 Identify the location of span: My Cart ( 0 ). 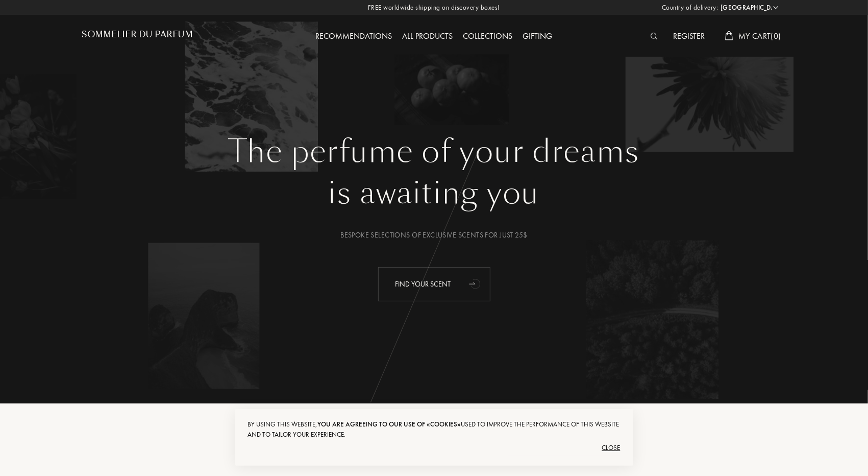
(759, 36).